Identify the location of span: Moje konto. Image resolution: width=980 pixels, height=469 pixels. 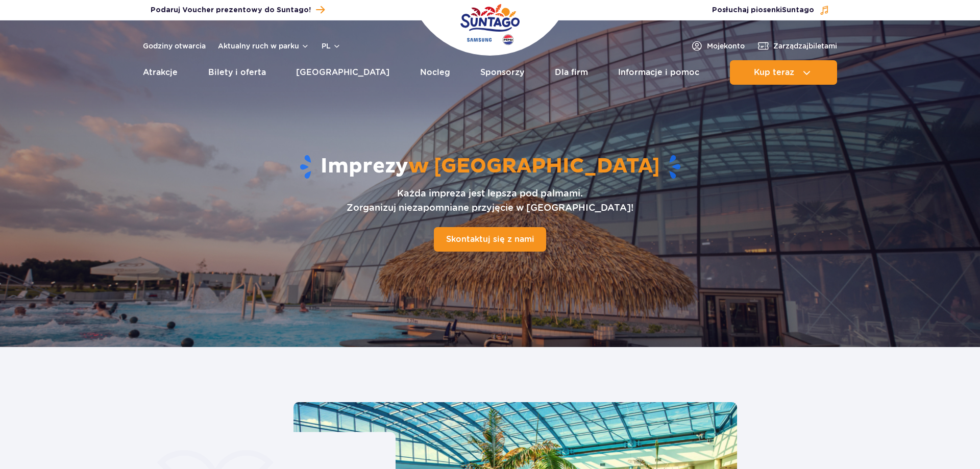
(726, 46).